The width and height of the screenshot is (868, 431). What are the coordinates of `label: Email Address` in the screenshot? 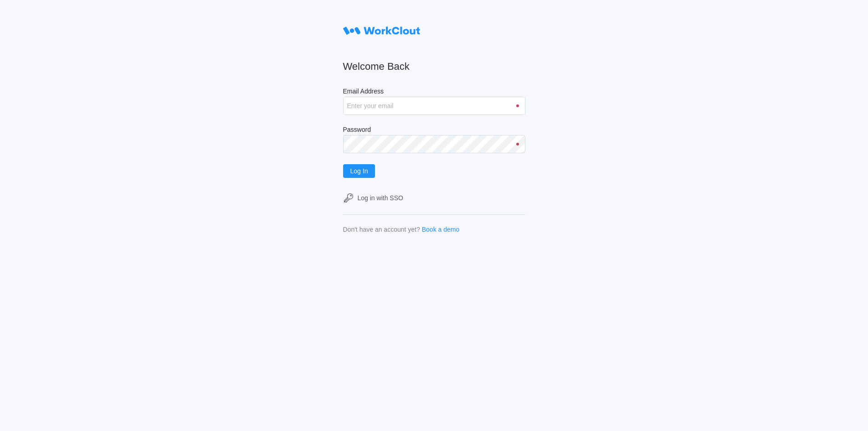 It's located at (434, 92).